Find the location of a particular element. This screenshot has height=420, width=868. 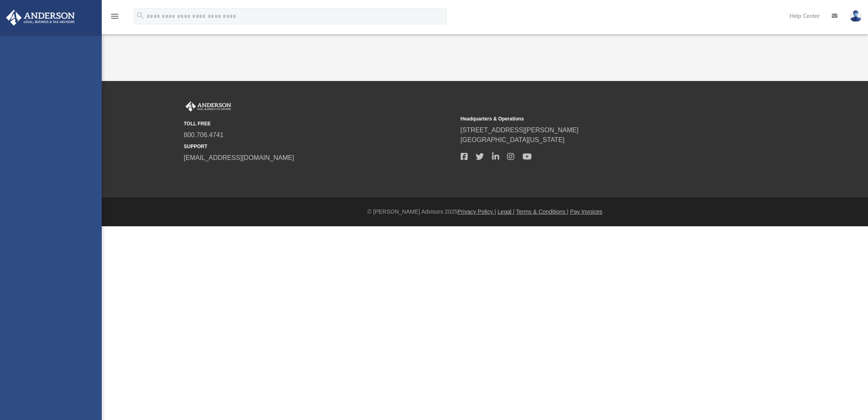

a: menu is located at coordinates (115, 18).